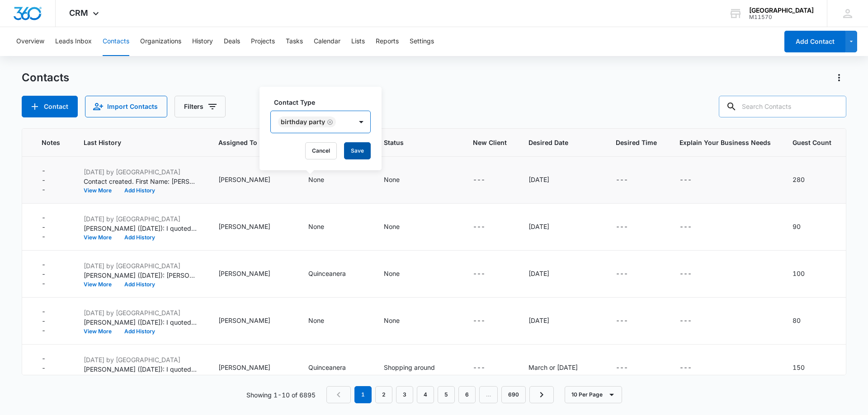 The height and width of the screenshot is (415, 868). What do you see at coordinates (335, 274) in the screenshot?
I see `div: Type - Quinceanera - Select to Edit Field` at bounding box center [335, 274].